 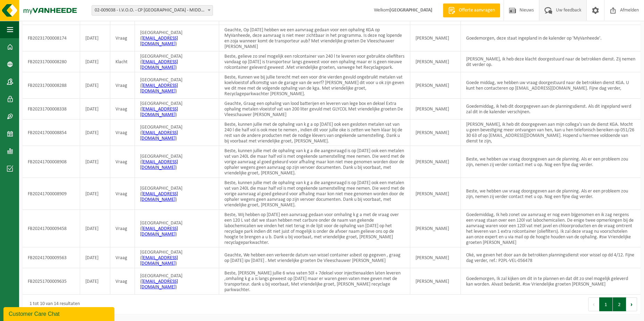 What do you see at coordinates (51, 194) in the screenshot?
I see `td: FB20241700008909` at bounding box center [51, 194].